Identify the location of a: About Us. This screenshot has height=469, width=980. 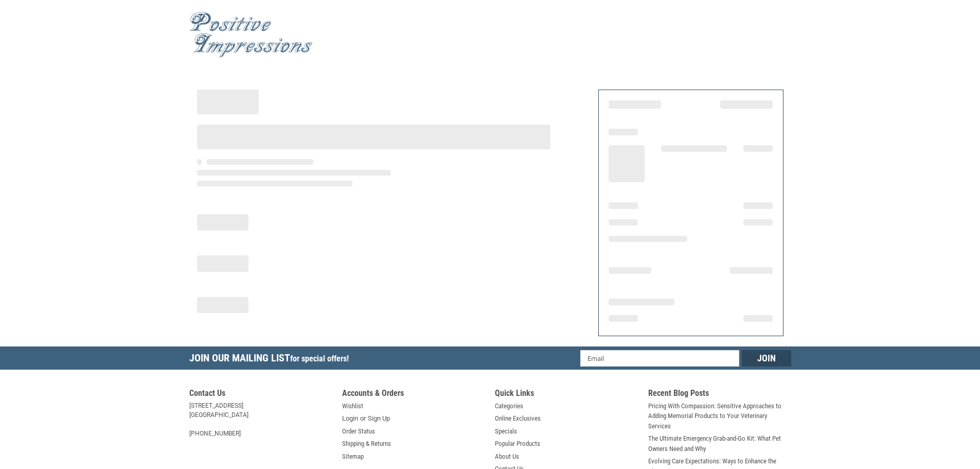
(506, 456).